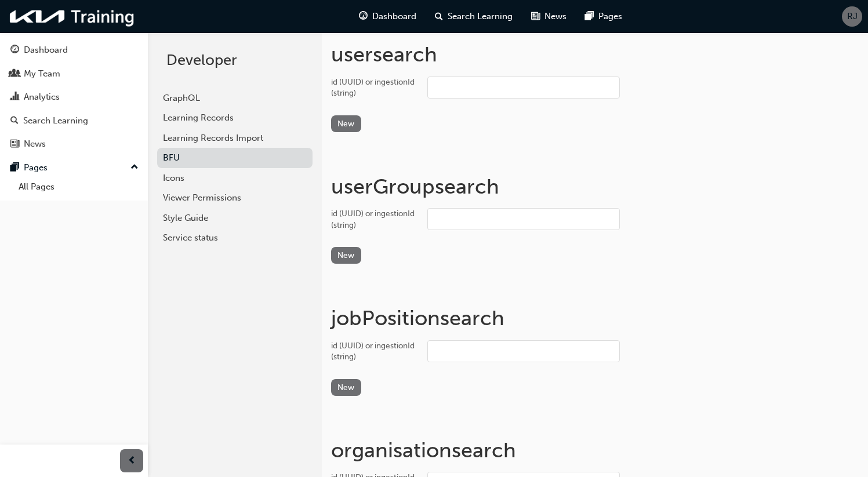  I want to click on a: News, so click(74, 144).